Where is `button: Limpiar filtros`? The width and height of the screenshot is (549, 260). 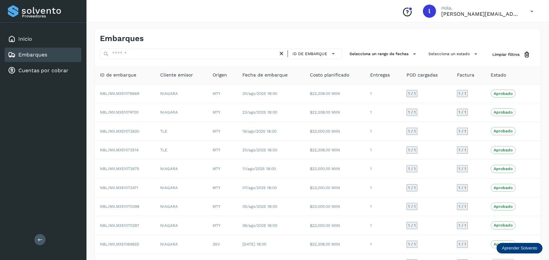 button: Limpiar filtros is located at coordinates (511, 54).